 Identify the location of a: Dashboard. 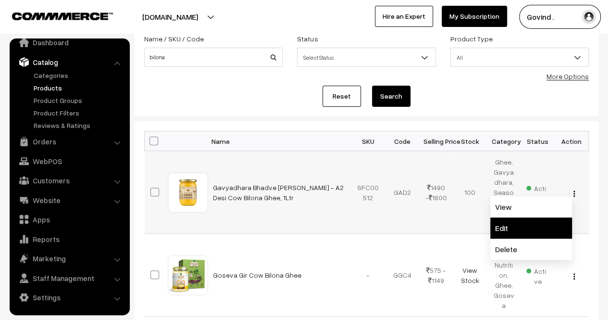
(69, 42).